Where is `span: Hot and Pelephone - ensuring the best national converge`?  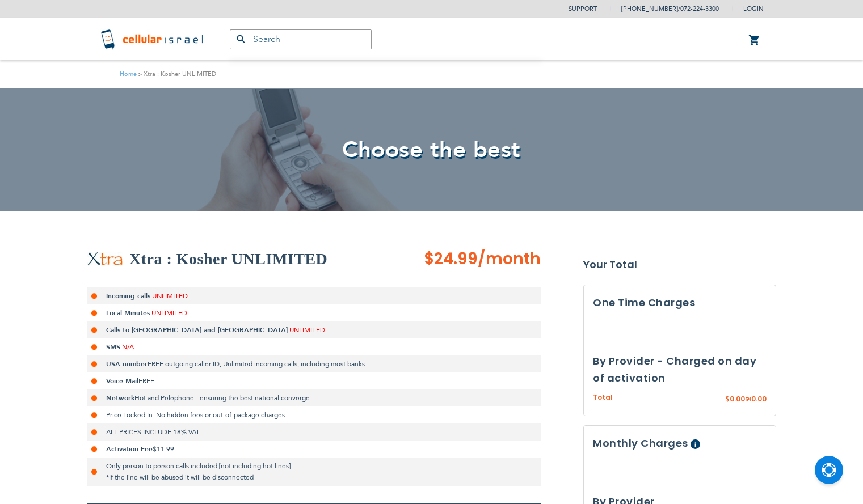 span: Hot and Pelephone - ensuring the best national converge is located at coordinates (222, 398).